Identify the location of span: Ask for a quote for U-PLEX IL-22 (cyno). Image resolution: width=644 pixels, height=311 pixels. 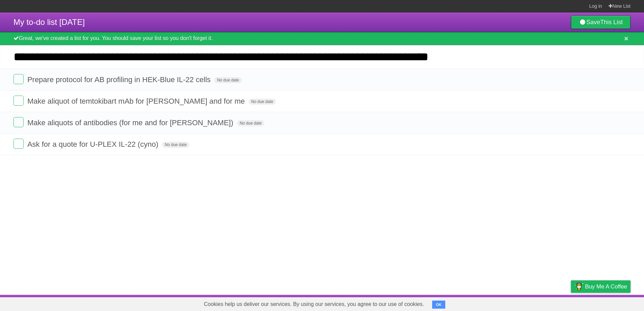
(94, 144).